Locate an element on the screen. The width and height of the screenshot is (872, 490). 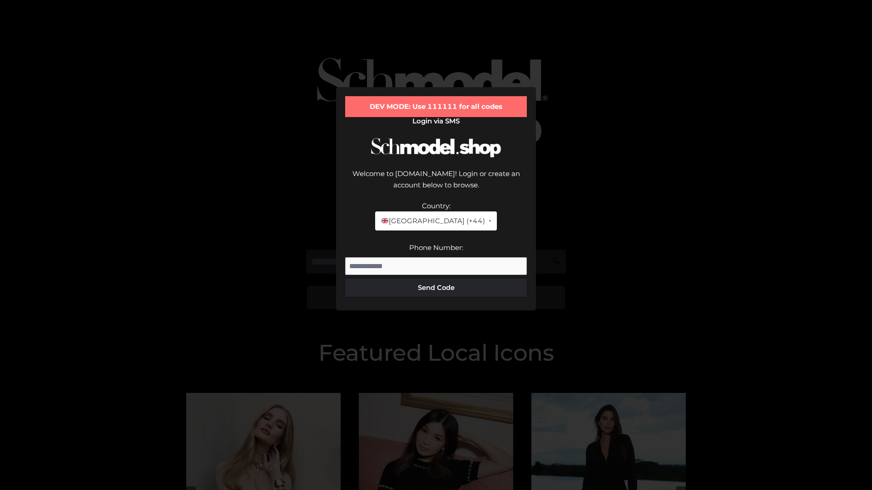
h2: Login via SMS is located at coordinates (436, 121).